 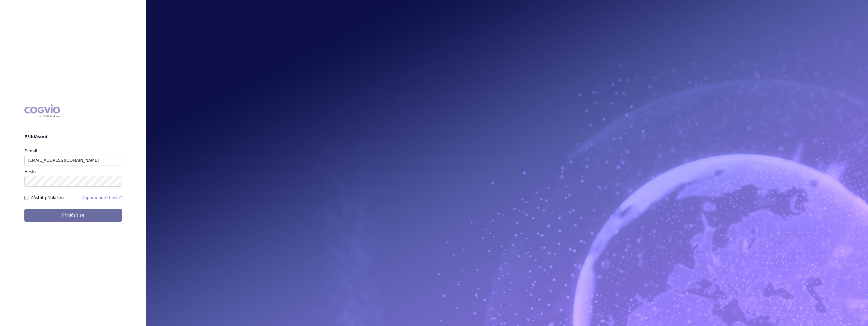 What do you see at coordinates (47, 198) in the screenshot?
I see `label: Zůstat přihlášen` at bounding box center [47, 198].